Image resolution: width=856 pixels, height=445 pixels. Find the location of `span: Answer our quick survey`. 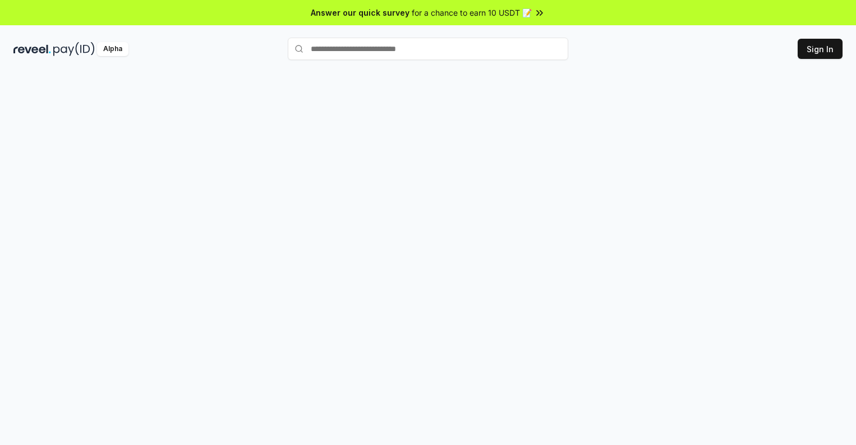

span: Answer our quick survey is located at coordinates (360, 12).